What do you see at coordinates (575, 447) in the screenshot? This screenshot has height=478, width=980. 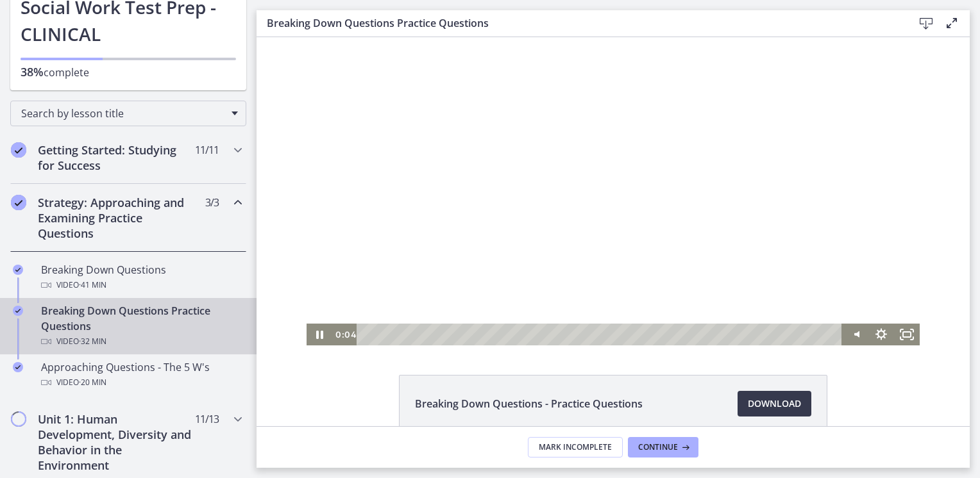 I see `span: Mark Incomplete` at bounding box center [575, 447].